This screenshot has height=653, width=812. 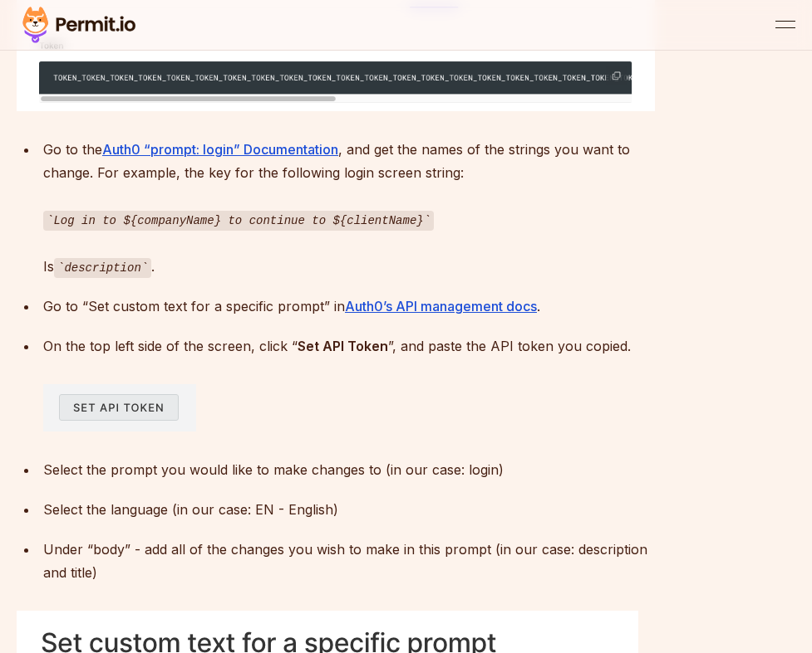 I want to click on img: unnamed (11).png, so click(x=120, y=407).